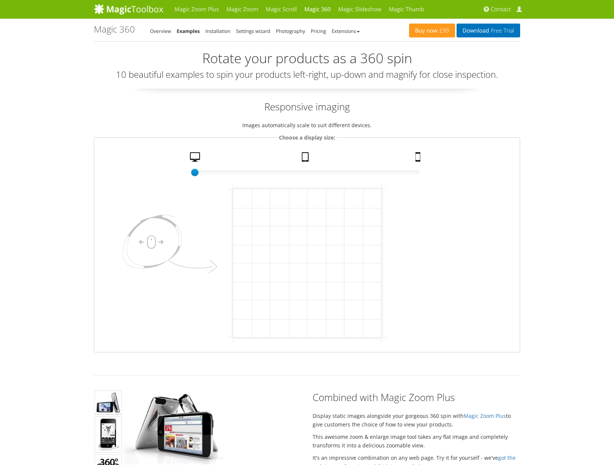  Describe the element at coordinates (129, 9) in the screenshot. I see `img: MagicToolbox.com - Image tools for your website` at that location.